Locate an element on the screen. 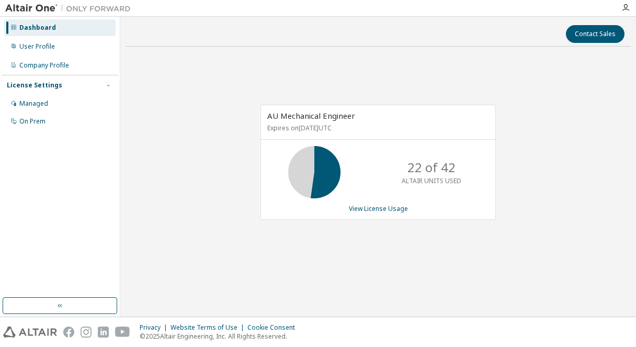  img: altair_logo.svg is located at coordinates (30, 332).